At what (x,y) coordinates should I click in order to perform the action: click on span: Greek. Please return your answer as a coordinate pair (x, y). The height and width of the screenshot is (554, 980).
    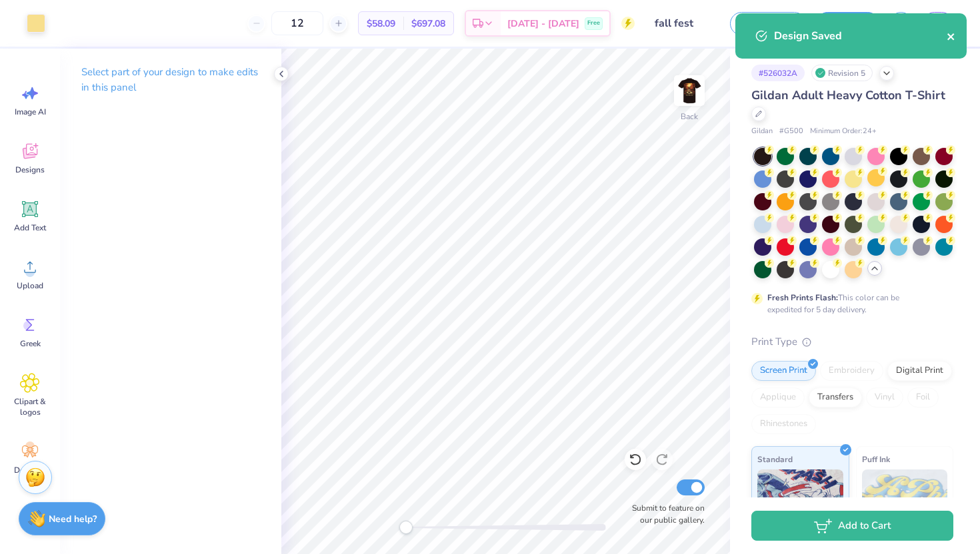
    Looking at the image, I should click on (30, 344).